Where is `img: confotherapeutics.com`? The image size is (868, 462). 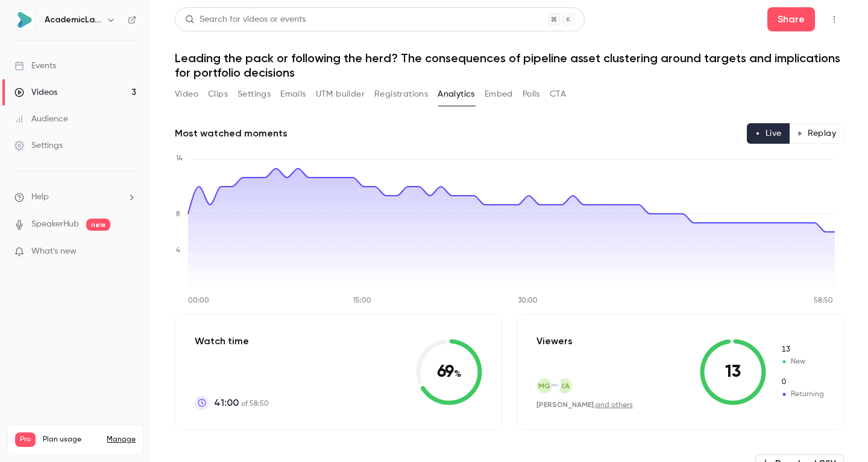 img: confotherapeutics.com is located at coordinates (554, 385).